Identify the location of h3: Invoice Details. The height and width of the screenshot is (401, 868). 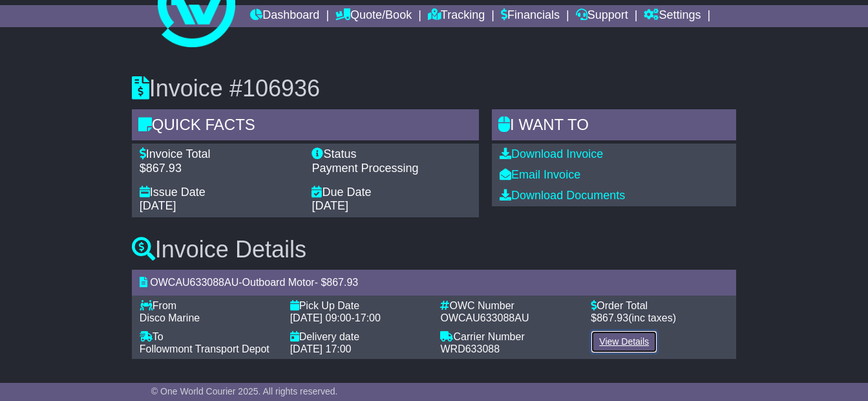
(433, 249).